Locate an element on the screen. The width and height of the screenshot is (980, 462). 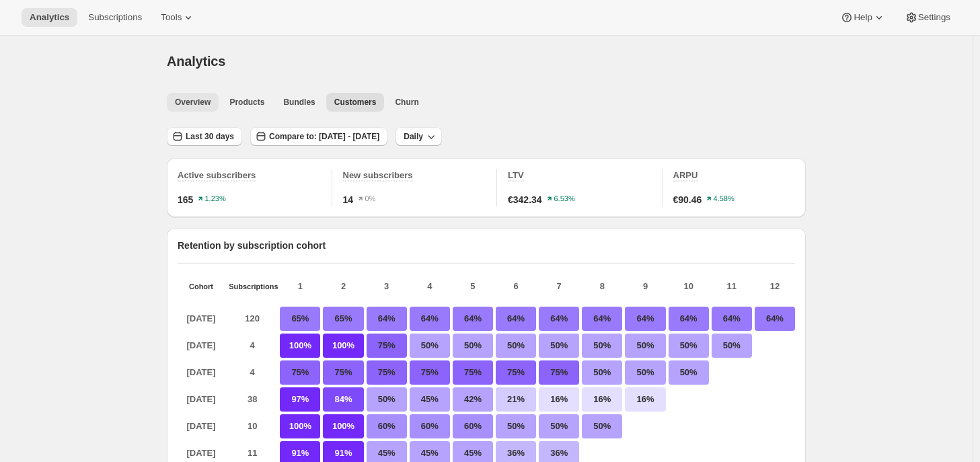
span: New subscribers is located at coordinates (378, 175).